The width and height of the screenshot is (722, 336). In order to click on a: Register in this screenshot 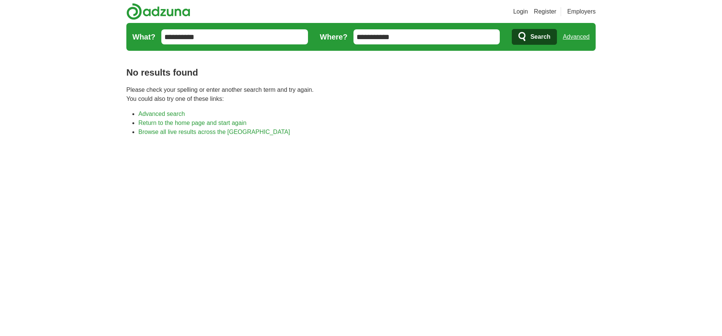, I will do `click(545, 12)`.